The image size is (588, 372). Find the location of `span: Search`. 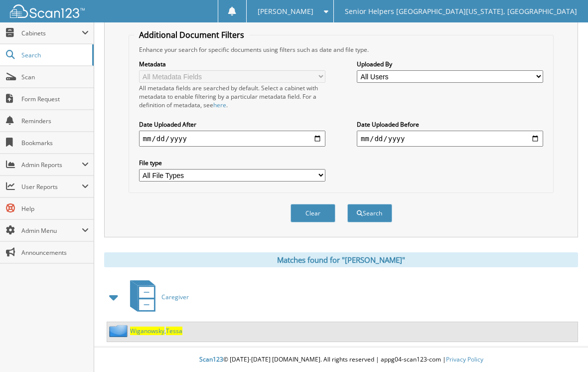

span: Search is located at coordinates (54, 55).